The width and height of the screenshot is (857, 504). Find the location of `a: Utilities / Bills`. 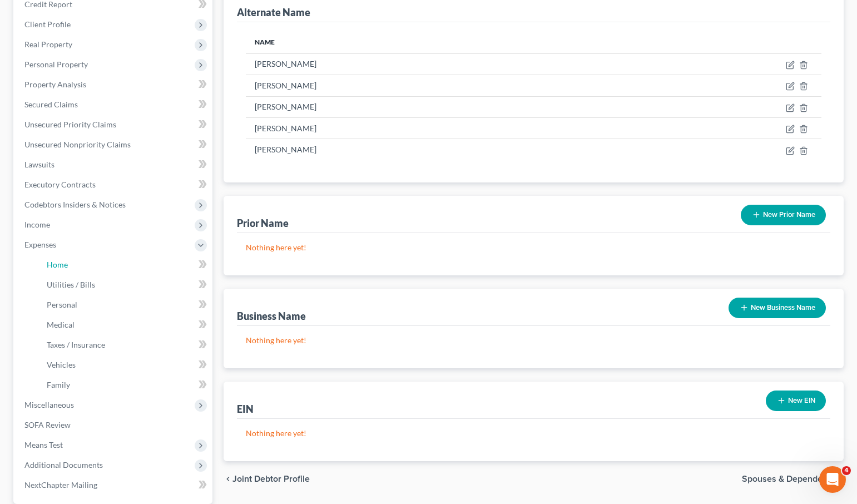

a: Utilities / Bills is located at coordinates (125, 285).